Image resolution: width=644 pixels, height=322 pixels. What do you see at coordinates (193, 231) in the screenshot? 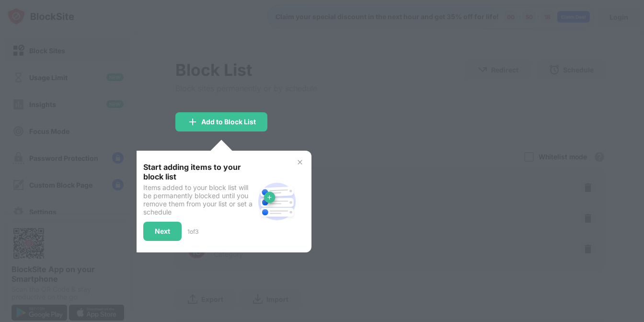
I see `div: 1 of 3` at bounding box center [193, 231].